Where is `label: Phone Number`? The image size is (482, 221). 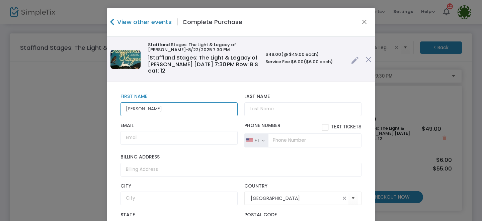
label: Phone Number is located at coordinates (303, 127).